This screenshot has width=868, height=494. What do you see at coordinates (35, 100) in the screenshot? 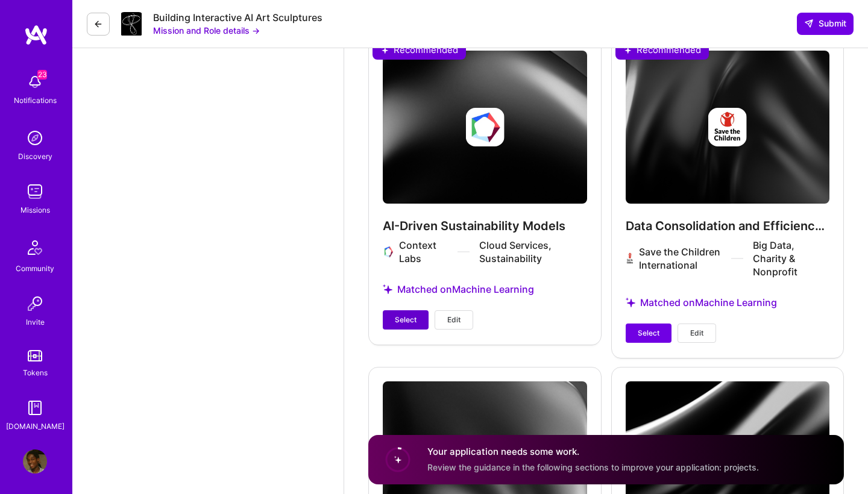
I see `div: Notifications` at bounding box center [35, 100].